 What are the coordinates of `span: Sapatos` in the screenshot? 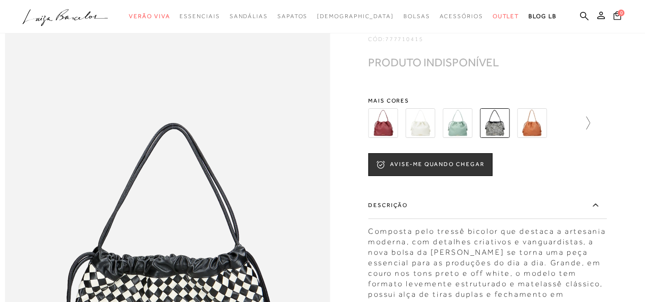 It's located at (292, 16).